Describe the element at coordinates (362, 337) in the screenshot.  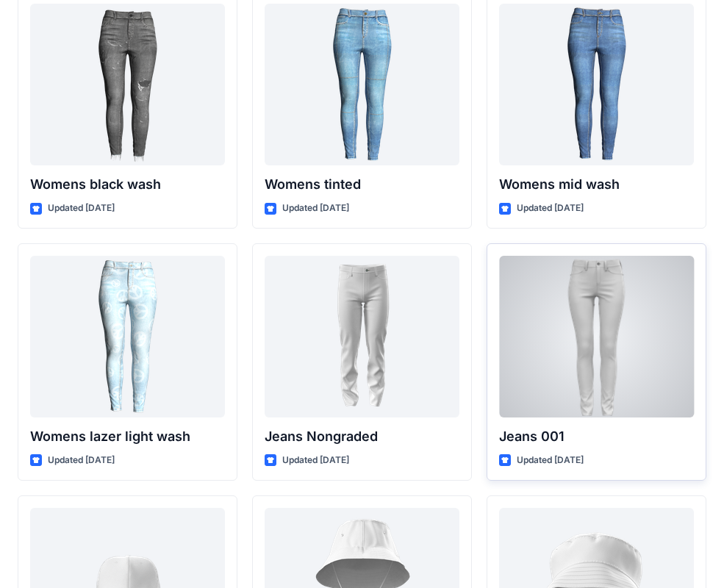
I see `a: Jeans Nongraded` at that location.